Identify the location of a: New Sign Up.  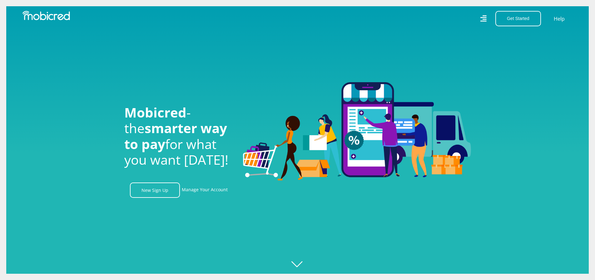
(155, 190).